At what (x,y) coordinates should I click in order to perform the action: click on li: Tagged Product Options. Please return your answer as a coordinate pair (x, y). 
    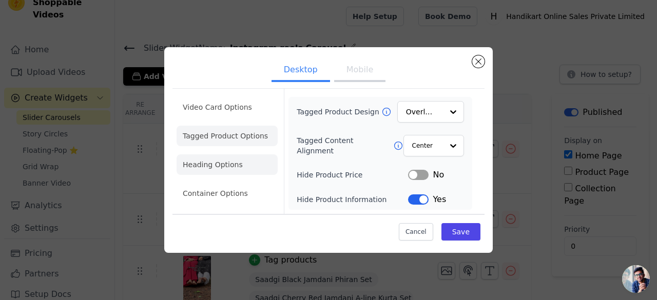
    Looking at the image, I should click on (227, 136).